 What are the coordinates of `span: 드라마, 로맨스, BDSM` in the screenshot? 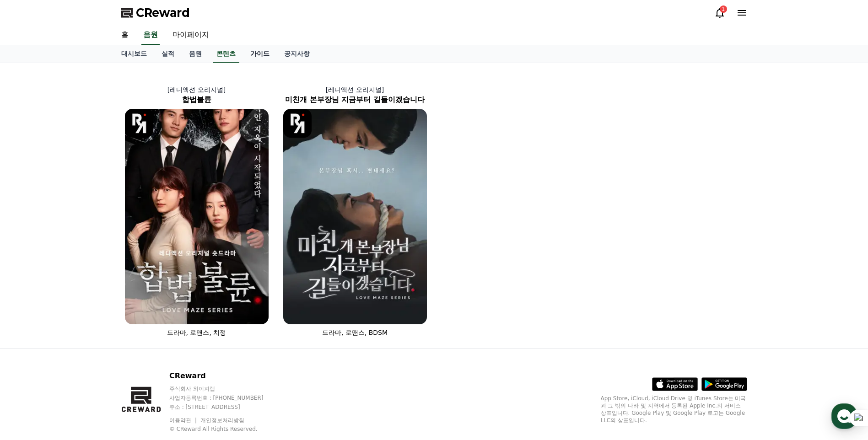 It's located at (355, 333).